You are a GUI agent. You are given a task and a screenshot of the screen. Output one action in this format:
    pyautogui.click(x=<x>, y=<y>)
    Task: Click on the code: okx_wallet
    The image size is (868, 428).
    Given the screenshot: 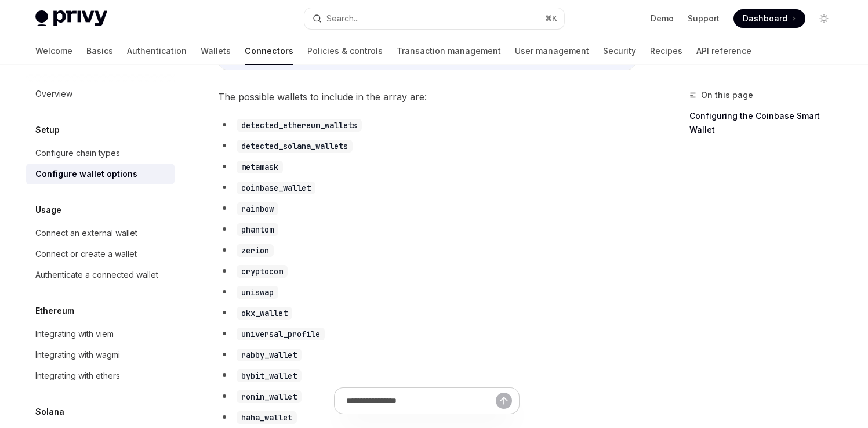 What is the action you would take?
    pyautogui.click(x=264, y=313)
    